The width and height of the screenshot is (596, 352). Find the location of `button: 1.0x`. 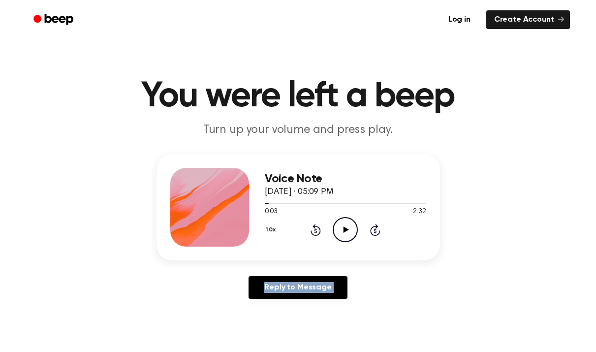

button: 1.0x is located at coordinates (272, 230).